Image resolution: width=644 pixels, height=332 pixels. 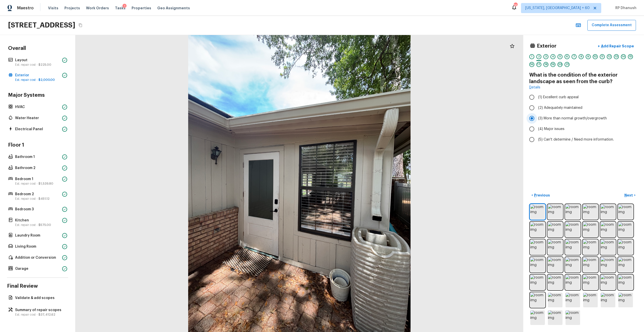 I want to click on div: 6, so click(x=567, y=57).